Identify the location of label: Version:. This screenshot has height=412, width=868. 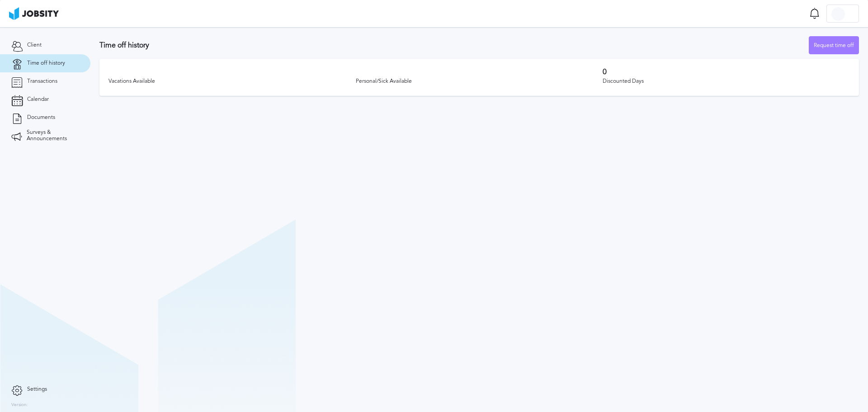
(19, 405).